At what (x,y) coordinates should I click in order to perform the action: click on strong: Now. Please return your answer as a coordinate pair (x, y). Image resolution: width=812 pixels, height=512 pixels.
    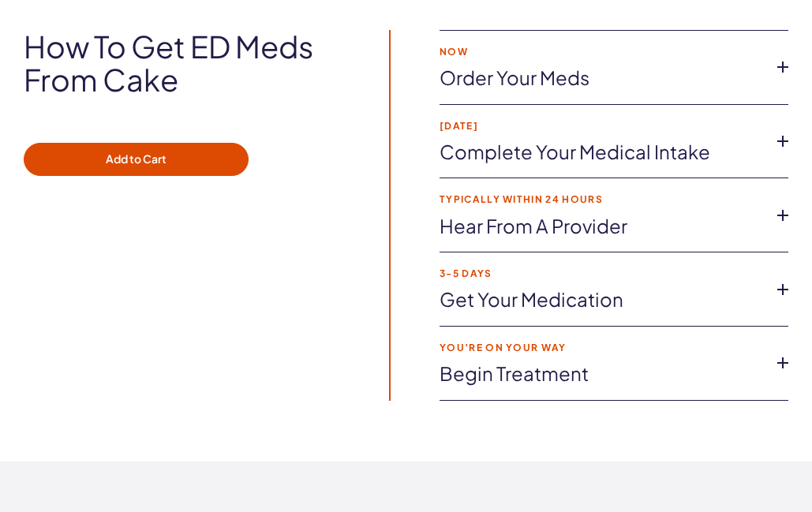
    Looking at the image, I should click on (601, 51).